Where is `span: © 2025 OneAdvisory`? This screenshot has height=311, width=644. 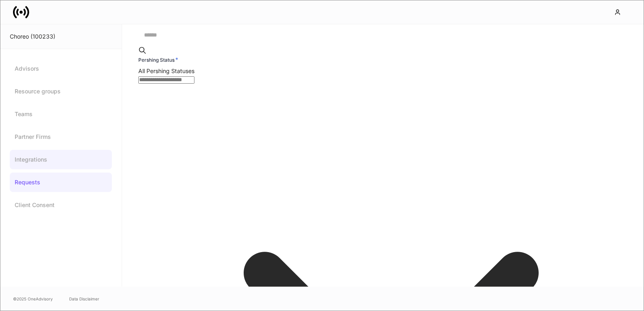 span: © 2025 OneAdvisory is located at coordinates (33, 299).